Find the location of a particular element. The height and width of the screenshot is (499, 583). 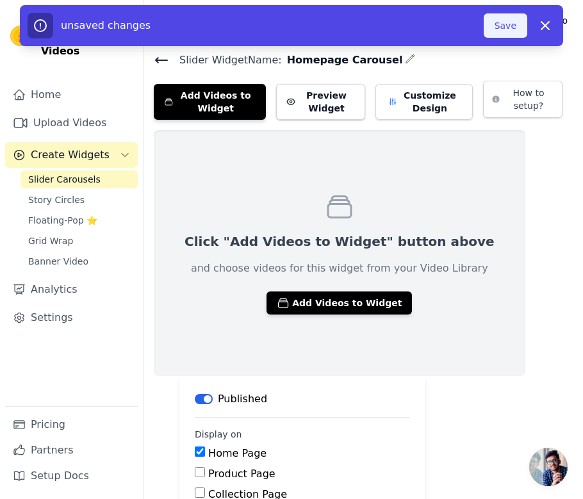

span: Banner Video is located at coordinates (58, 261).